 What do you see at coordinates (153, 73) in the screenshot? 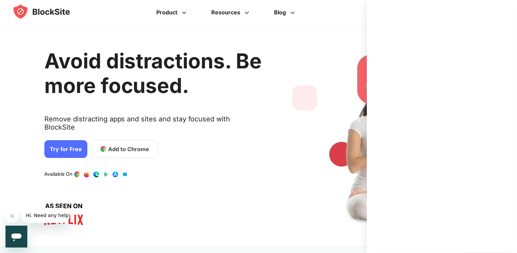
I see `h1: Avoid distractions. Be more focused.` at bounding box center [153, 73].